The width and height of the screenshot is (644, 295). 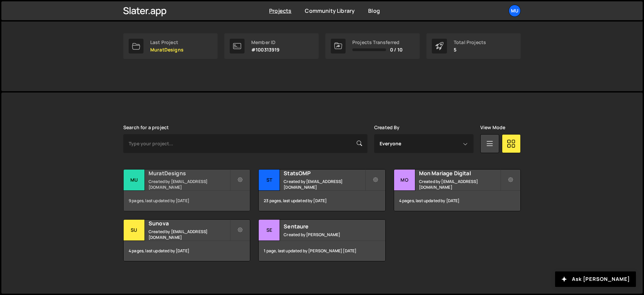 What do you see at coordinates (167, 50) in the screenshot?
I see `p: MuratDesigns` at bounding box center [167, 50].